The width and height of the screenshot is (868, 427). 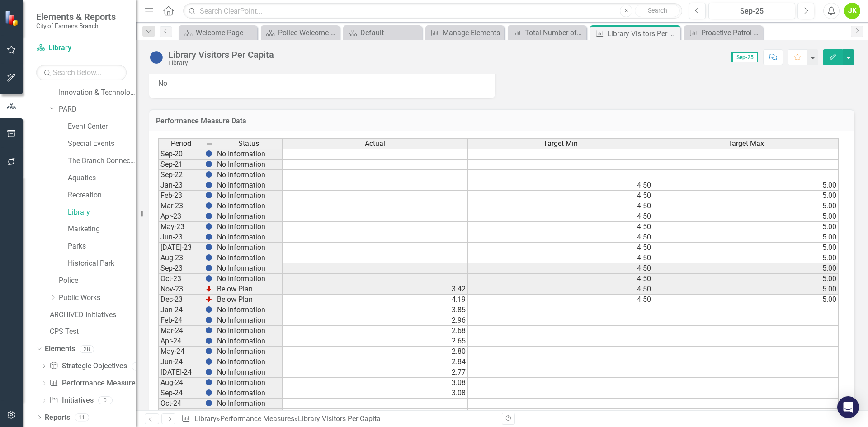 What do you see at coordinates (502, 121) in the screenshot?
I see `h3: Performance Measure Data` at bounding box center [502, 121].